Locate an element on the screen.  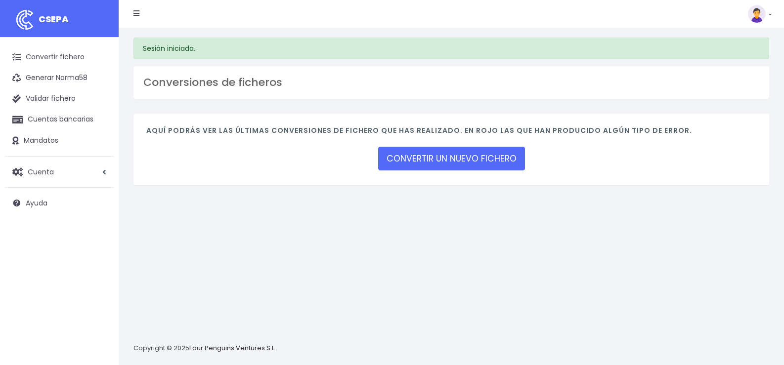
h3: Conversiones de ficheros is located at coordinates (452, 83).